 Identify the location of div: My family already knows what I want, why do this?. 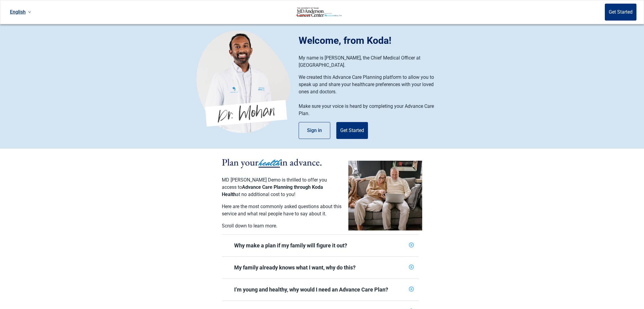
(320, 267).